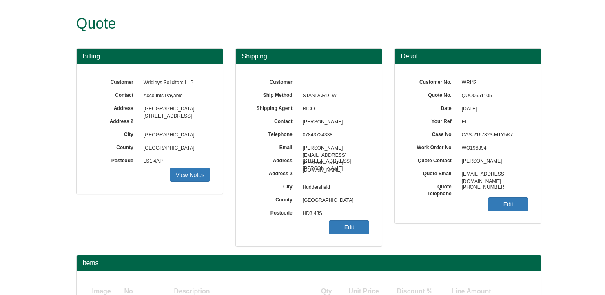 Image resolution: width=605 pixels, height=295 pixels. What do you see at coordinates (432, 81) in the screenshot?
I see `label: Customer No.` at bounding box center [432, 81].